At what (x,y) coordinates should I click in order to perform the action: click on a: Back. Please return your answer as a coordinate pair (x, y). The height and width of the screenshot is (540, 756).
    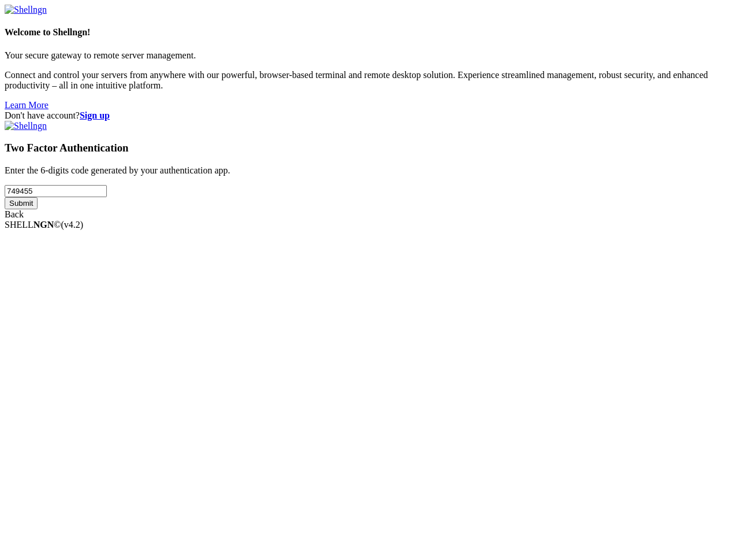
    Looking at the image, I should click on (14, 214).